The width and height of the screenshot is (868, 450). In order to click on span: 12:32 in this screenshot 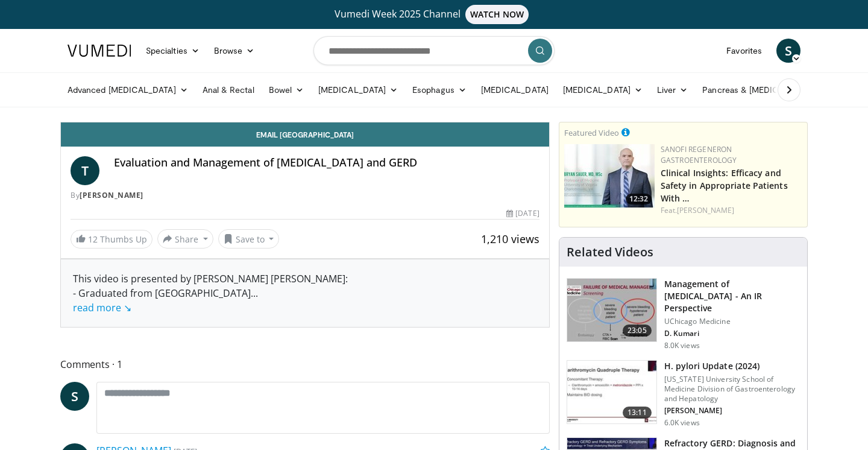, I will do `click(638, 199)`.